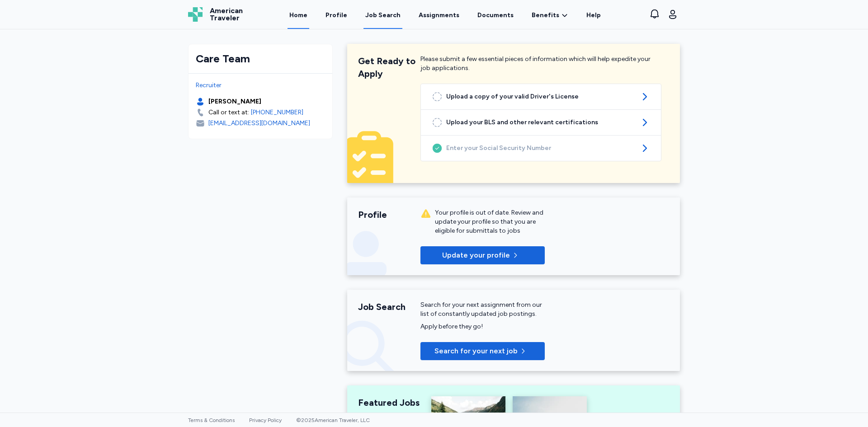 This screenshot has height=427, width=868. I want to click on a: Privacy Policy, so click(265, 420).